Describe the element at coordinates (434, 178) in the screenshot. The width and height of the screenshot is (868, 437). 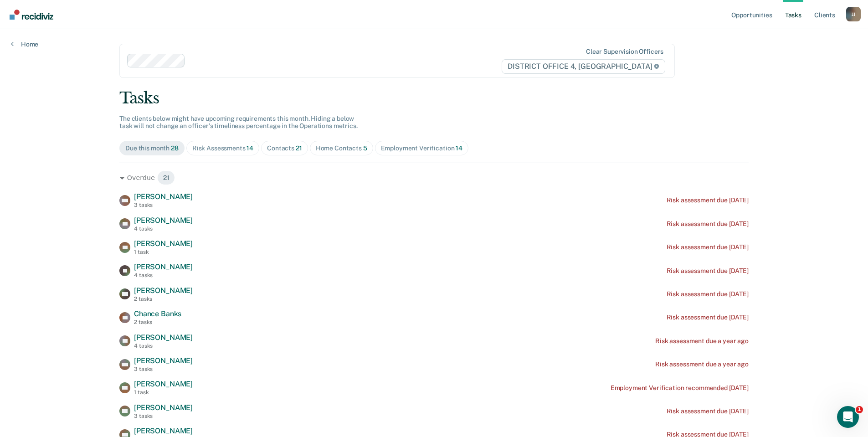
I see `div: Overdue 21` at that location.